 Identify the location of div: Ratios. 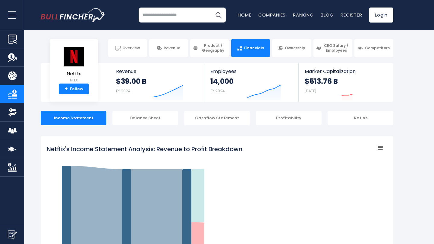
(360, 118).